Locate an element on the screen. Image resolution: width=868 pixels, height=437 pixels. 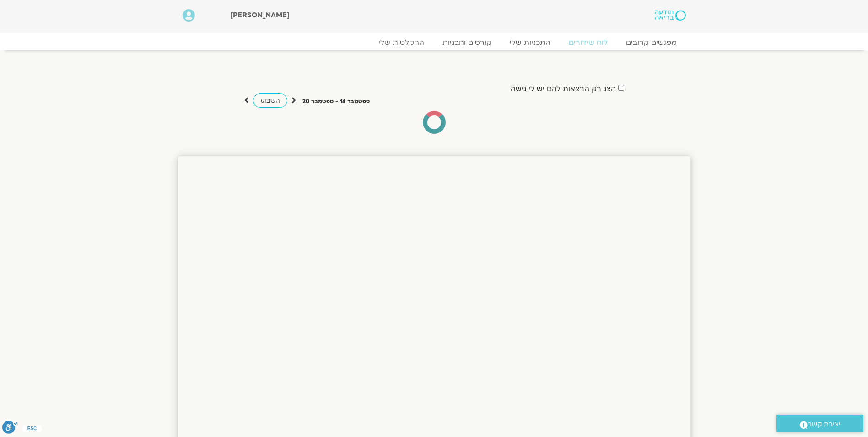
a: לוח שידורים is located at coordinates (588, 43).